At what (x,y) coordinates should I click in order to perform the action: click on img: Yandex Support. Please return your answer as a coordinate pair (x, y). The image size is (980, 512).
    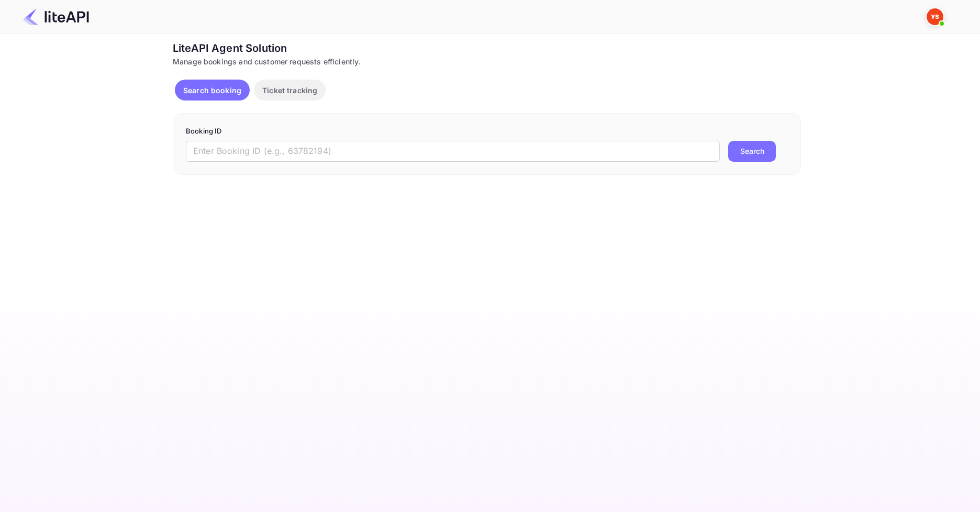
    Looking at the image, I should click on (935, 16).